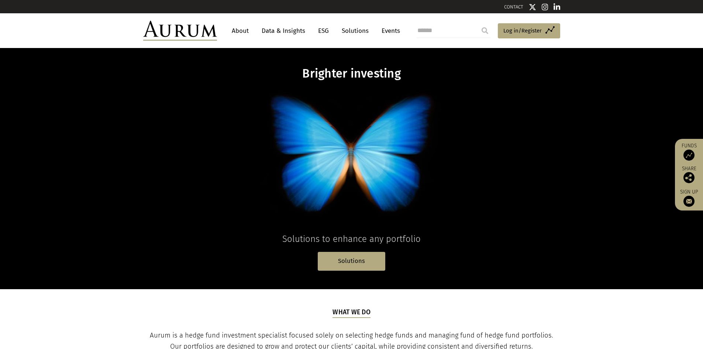 The image size is (703, 349). Describe the element at coordinates (557, 7) in the screenshot. I see `img: Linkedin icon` at that location.